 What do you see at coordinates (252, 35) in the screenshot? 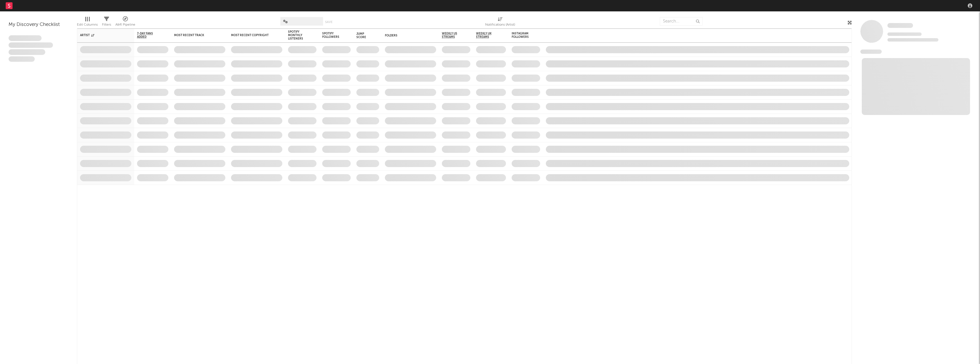
I see `div: Most Recent Copyright` at bounding box center [252, 35].